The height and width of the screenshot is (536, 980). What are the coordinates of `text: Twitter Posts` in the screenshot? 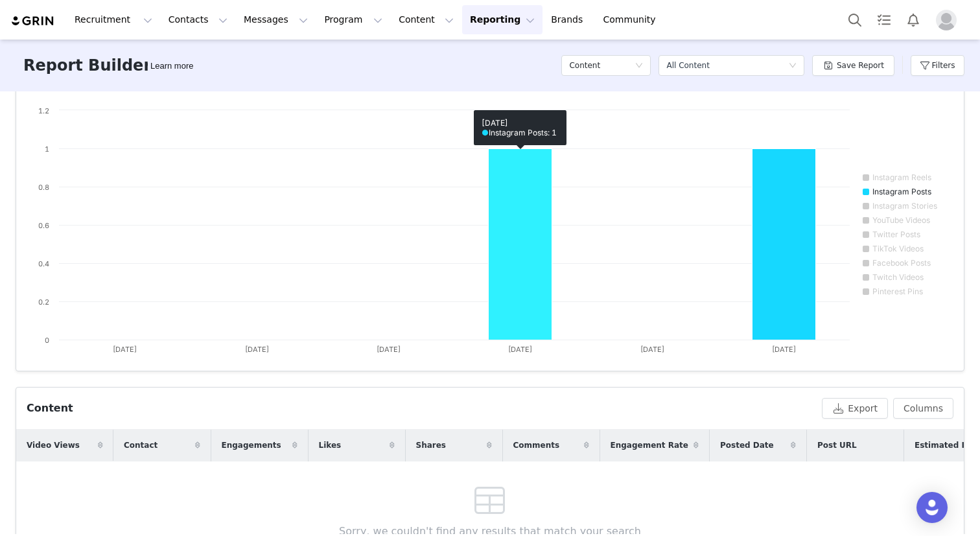 It's located at (897, 234).